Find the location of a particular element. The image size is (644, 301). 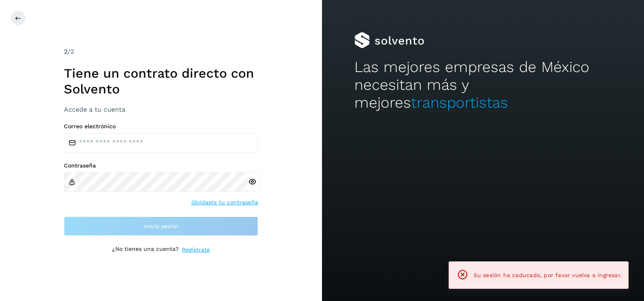

span: Inicia sesión is located at coordinates (161, 227).